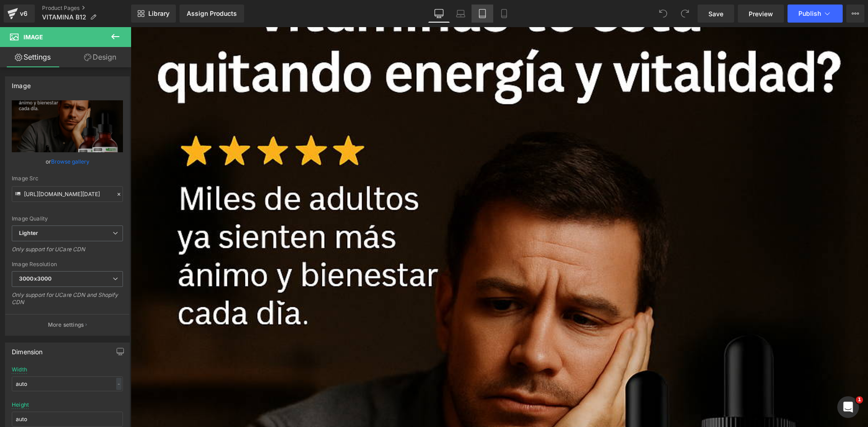  What do you see at coordinates (153, 14) in the screenshot?
I see `a: New Library` at bounding box center [153, 14].